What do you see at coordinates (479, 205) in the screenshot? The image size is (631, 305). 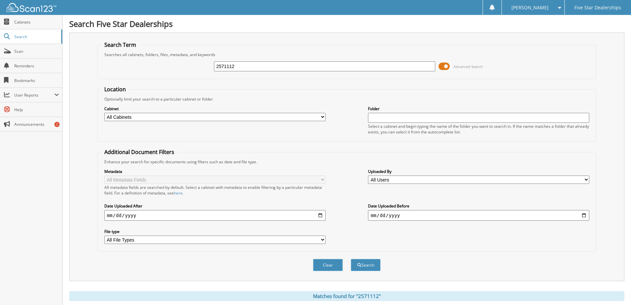 I see `label: Date Uploaded Before` at bounding box center [479, 205].